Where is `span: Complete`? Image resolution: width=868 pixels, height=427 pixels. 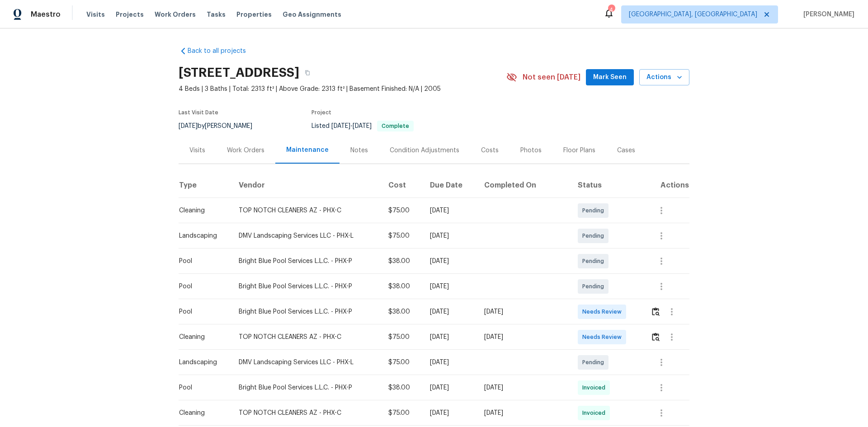
span: Complete is located at coordinates (395, 126).